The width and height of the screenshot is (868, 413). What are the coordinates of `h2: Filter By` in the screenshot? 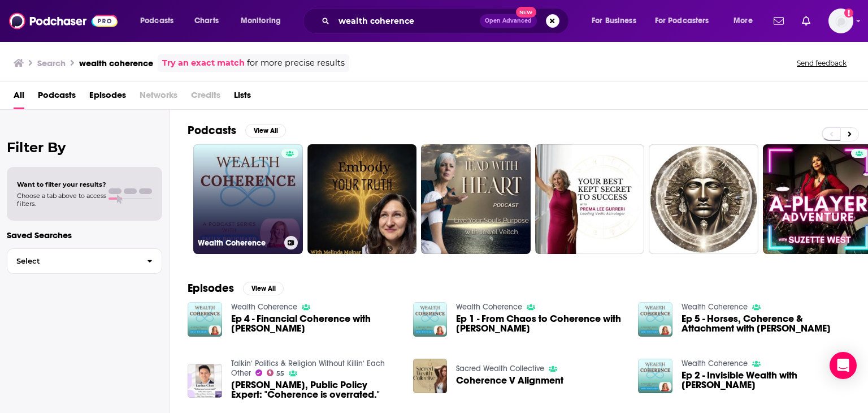 It's located at (84, 147).